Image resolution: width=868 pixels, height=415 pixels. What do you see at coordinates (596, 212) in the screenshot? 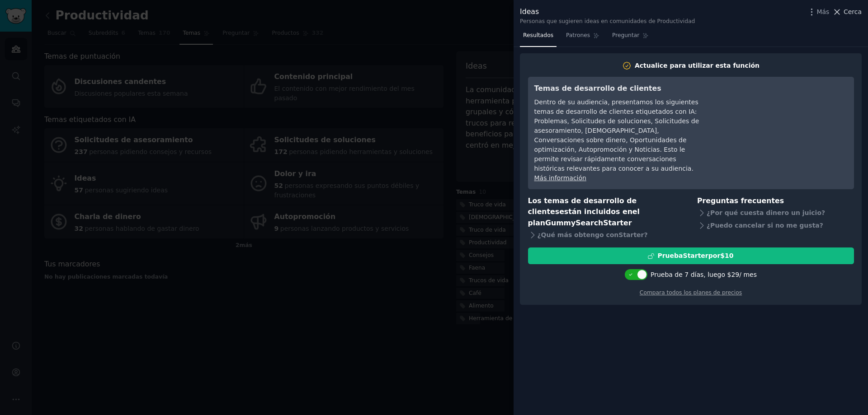
I see `font: están incluidos en` at bounding box center [596, 212].